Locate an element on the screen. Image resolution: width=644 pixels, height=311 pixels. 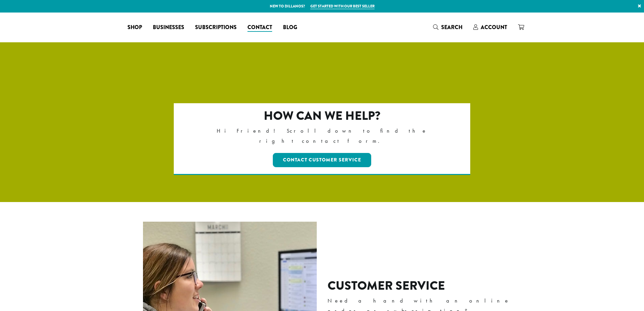
p: Hi Friend! Scroll down to find the right contact form. is located at coordinates (322, 136).